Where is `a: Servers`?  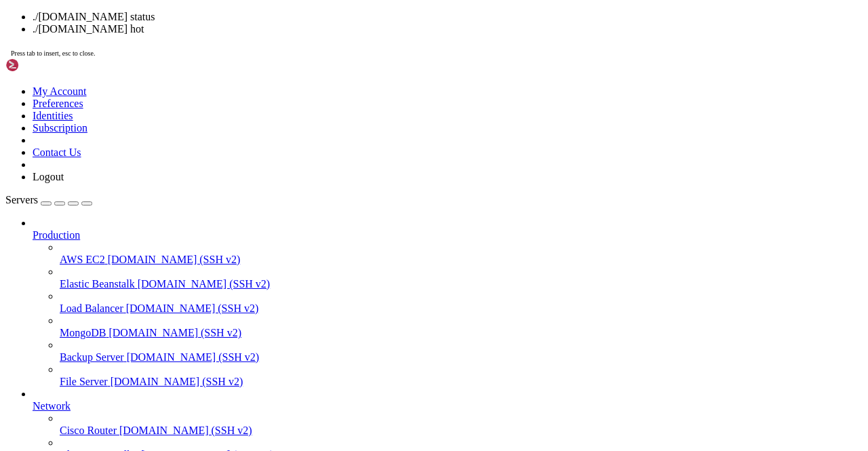 a: Servers is located at coordinates (49, 200).